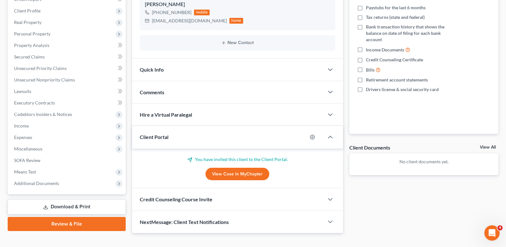 The width and height of the screenshot is (506, 247). Describe the element at coordinates (237, 174) in the screenshot. I see `a: View Case in MyChapter` at that location.